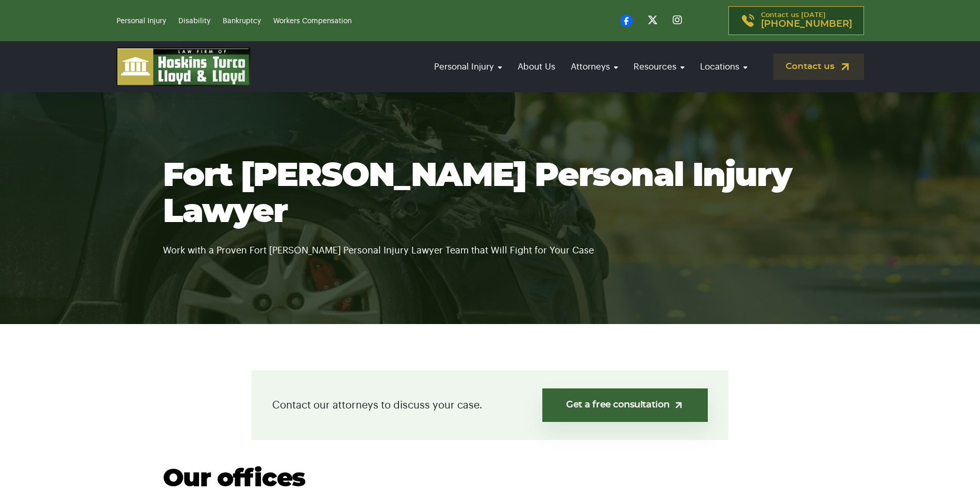  What do you see at coordinates (183, 67) in the screenshot?
I see `img: logo` at bounding box center [183, 67].